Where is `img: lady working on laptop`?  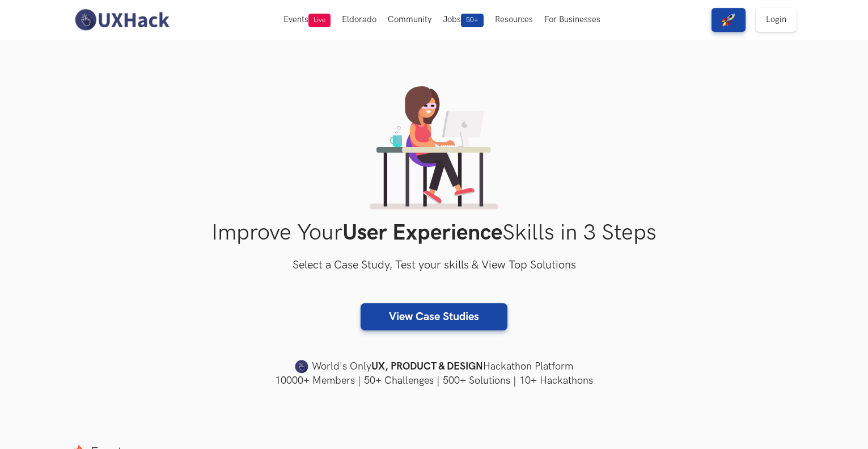
img: lady working on laptop is located at coordinates (434, 148).